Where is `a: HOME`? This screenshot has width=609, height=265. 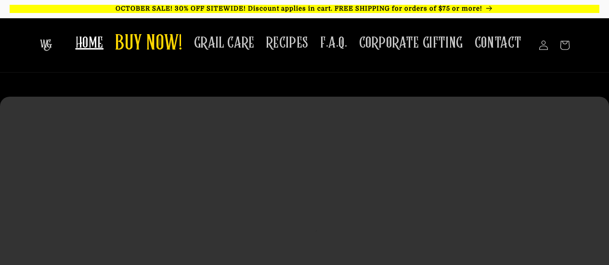 a: HOME is located at coordinates (90, 43).